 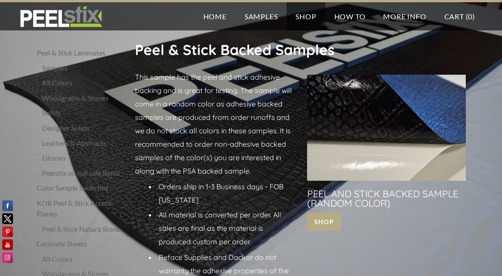 I want to click on font: Peel & Stick Backed Samples, so click(x=235, y=50).